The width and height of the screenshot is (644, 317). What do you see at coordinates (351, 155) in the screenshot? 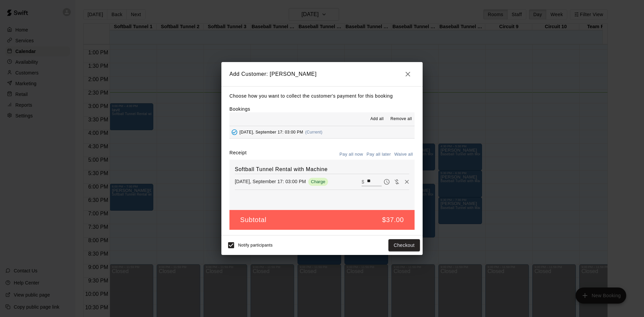
I see `button: Pay all now` at bounding box center [351, 155].